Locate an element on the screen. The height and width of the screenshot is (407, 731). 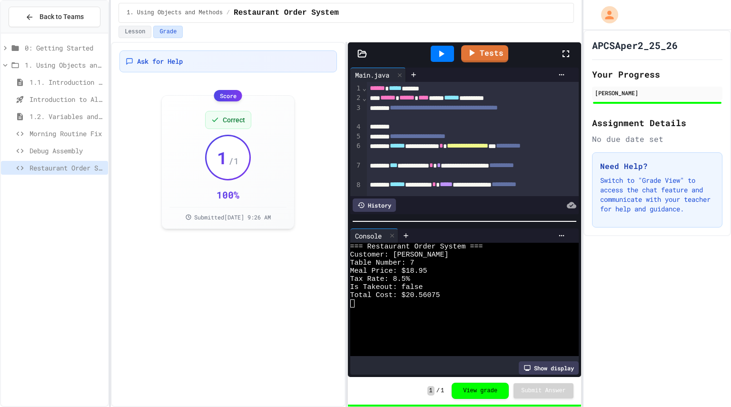
div: 1 is located at coordinates (356, 89).